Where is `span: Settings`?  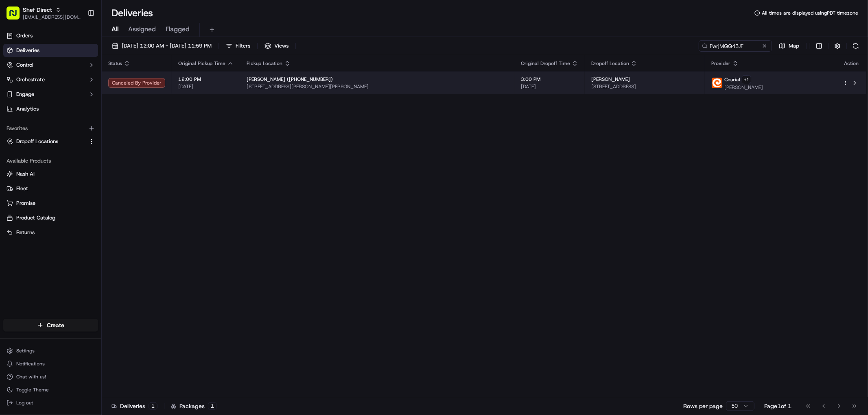 span: Settings is located at coordinates (25, 351).